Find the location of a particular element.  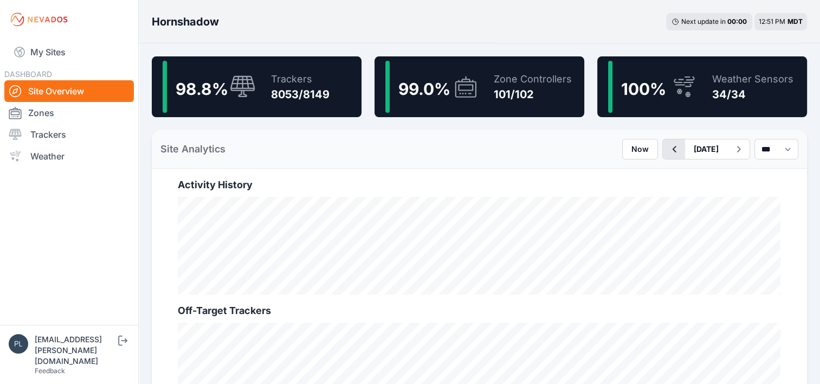

div: Zone Controllers is located at coordinates (532, 79).